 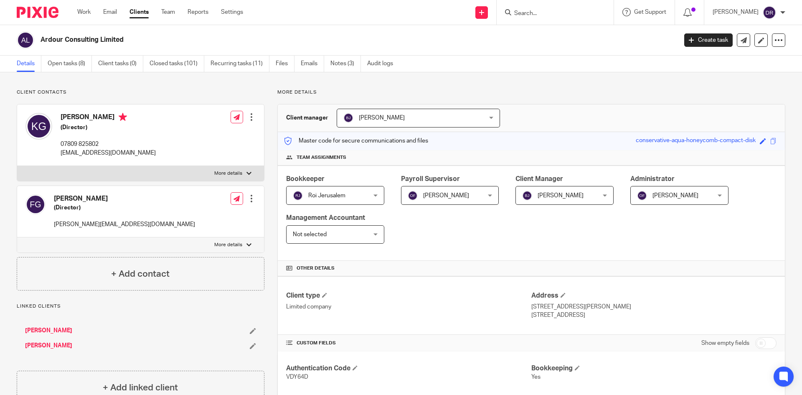 I want to click on h4: + Add contact, so click(x=140, y=273).